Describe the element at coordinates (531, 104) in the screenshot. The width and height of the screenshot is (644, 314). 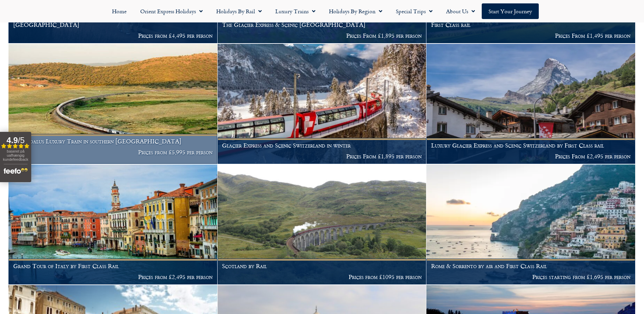
I see `a: Luxury Glacier Express and Scenic Switzerland by First Class rail Prices From £2,495 per person` at that location.